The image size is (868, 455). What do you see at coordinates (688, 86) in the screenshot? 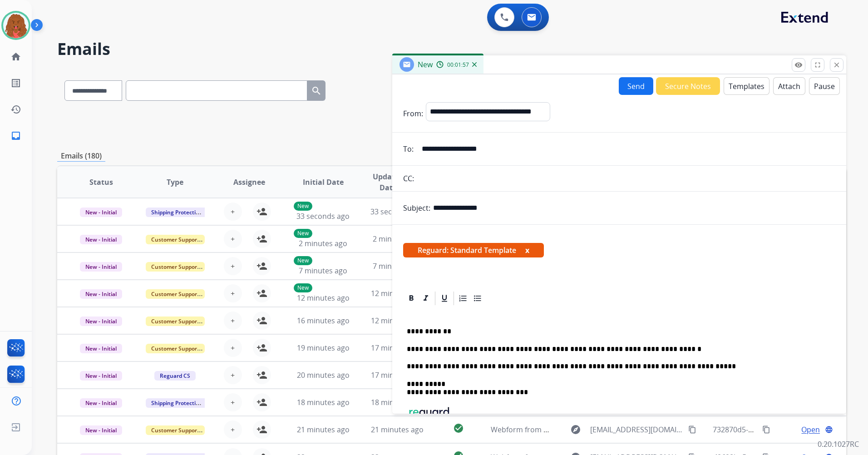
I see `button: Secure Notes` at bounding box center [688, 86].